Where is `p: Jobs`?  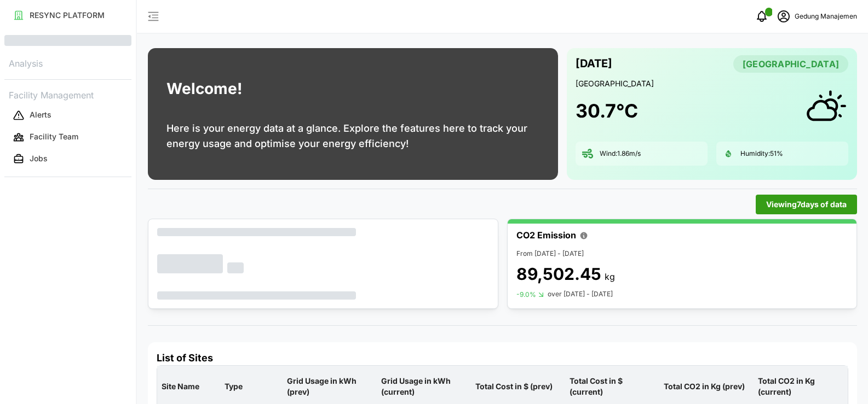 p: Jobs is located at coordinates (38, 159).